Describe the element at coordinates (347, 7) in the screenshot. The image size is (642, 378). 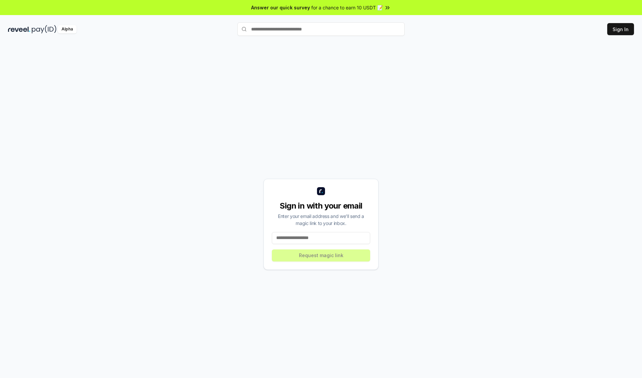
I see `span: for a chance to earn 10 USDT 📝` at that location.